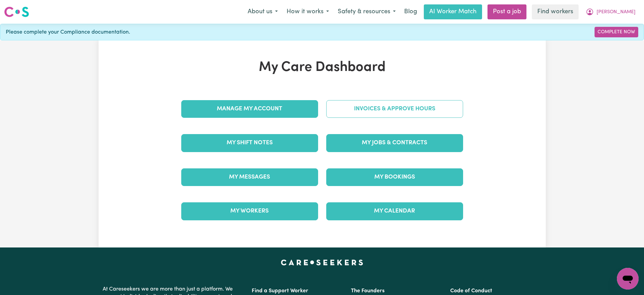 The height and width of the screenshot is (295, 644). I want to click on a: My Shift Notes, so click(249, 143).